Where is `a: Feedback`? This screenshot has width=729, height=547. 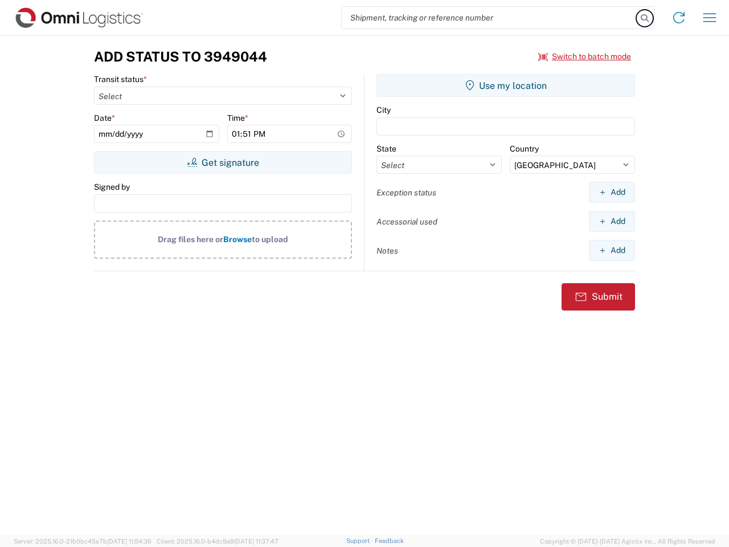 a: Feedback is located at coordinates (389, 541).